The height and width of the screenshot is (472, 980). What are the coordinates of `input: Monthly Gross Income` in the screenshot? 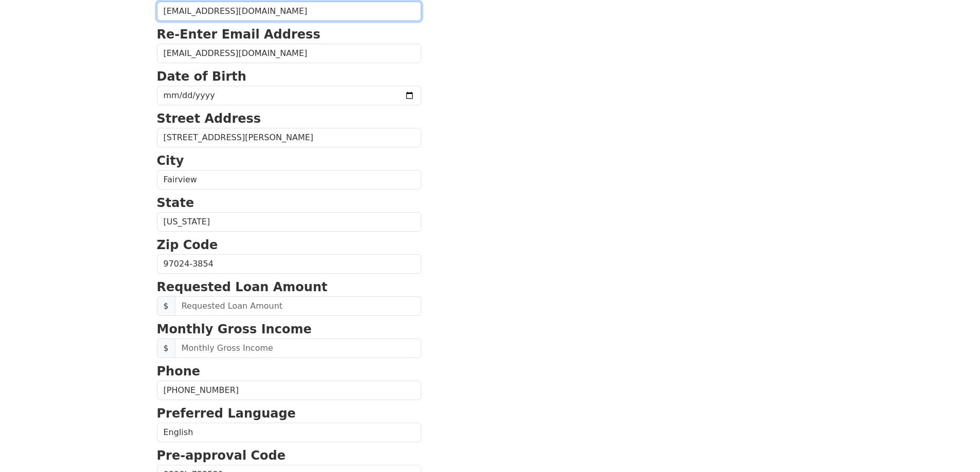 It's located at (298, 348).